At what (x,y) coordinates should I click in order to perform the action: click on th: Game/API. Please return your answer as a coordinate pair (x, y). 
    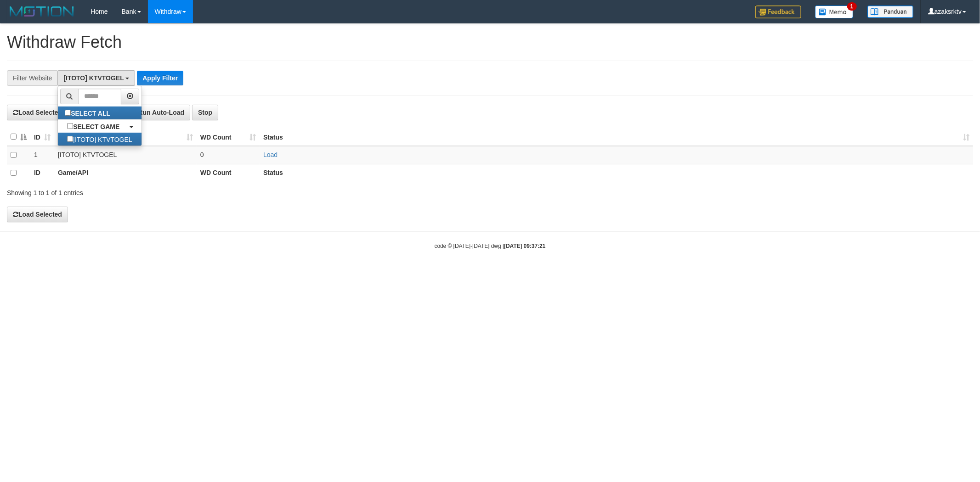
    Looking at the image, I should click on (125, 173).